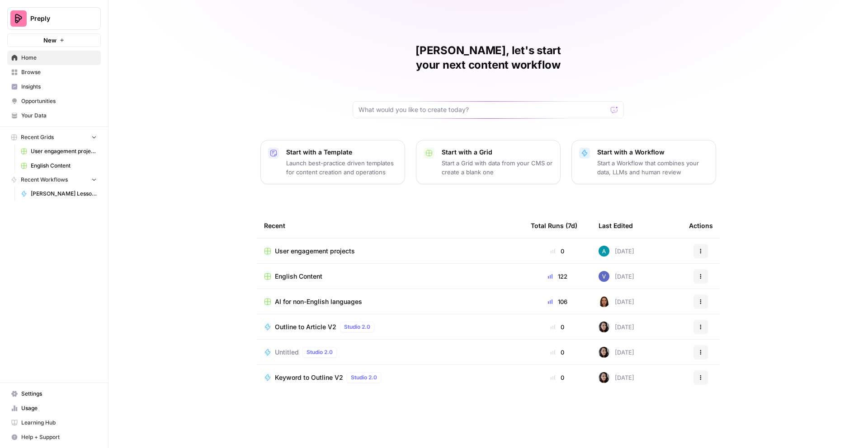 This screenshot has width=868, height=448. I want to click on a: Your Data, so click(54, 116).